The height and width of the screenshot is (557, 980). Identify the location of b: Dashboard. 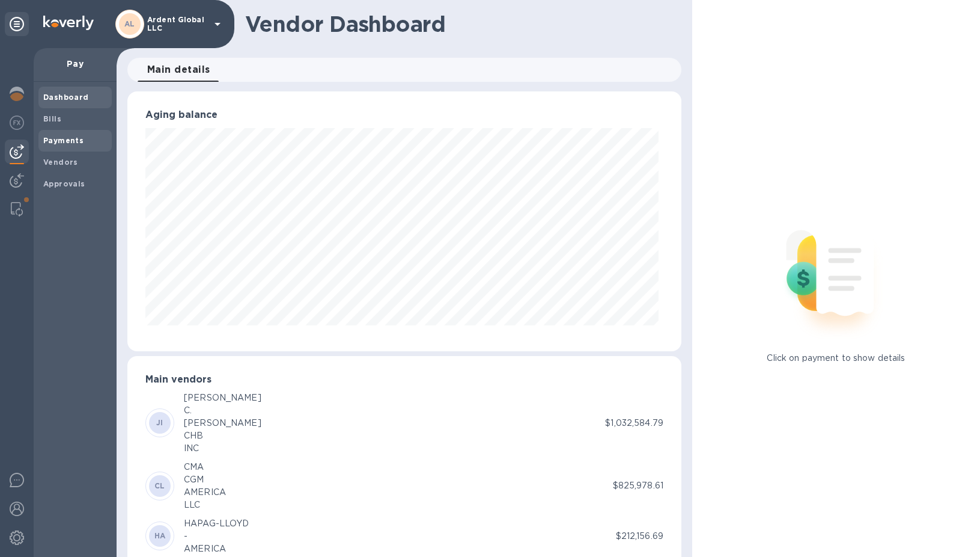
(66, 96).